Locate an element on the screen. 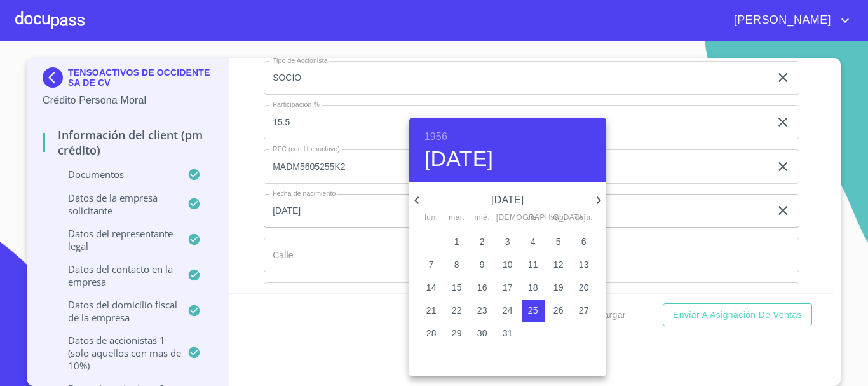 This screenshot has height=386, width=868. button: 13 is located at coordinates (584, 265).